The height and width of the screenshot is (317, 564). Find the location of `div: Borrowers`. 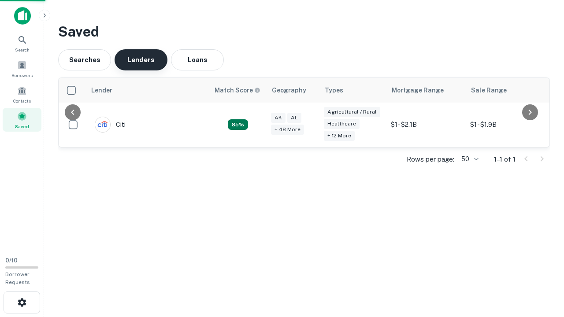

div: Borrowers is located at coordinates (22, 69).